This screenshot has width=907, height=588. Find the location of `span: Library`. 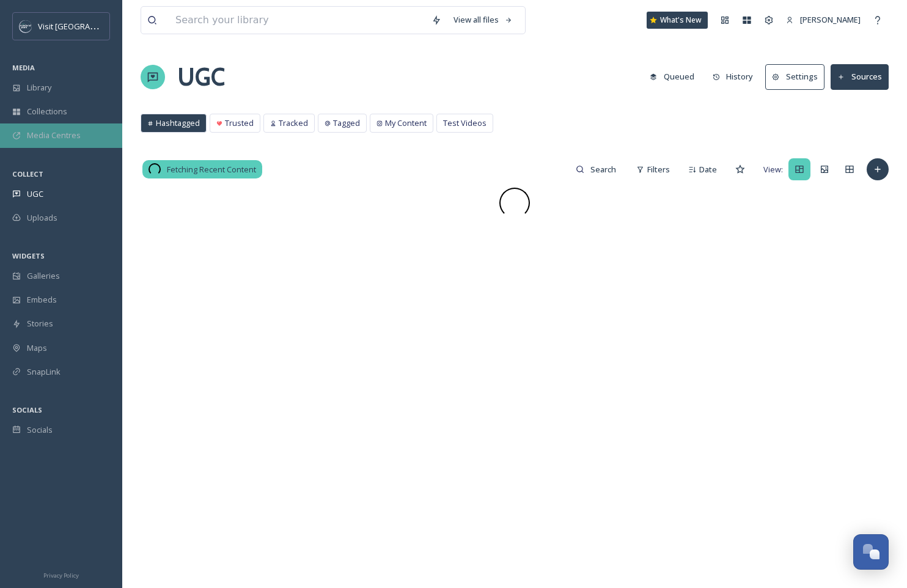

span: Library is located at coordinates (39, 87).